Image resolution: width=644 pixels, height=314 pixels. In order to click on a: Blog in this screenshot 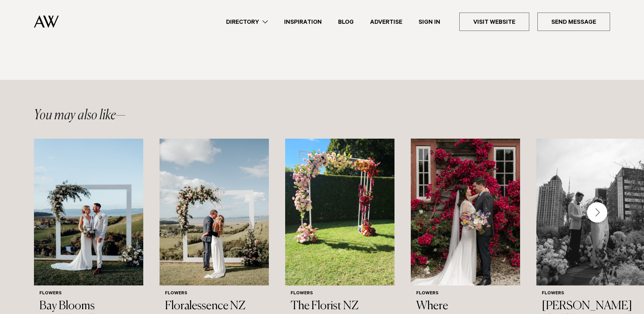, I will do `click(346, 22)`.